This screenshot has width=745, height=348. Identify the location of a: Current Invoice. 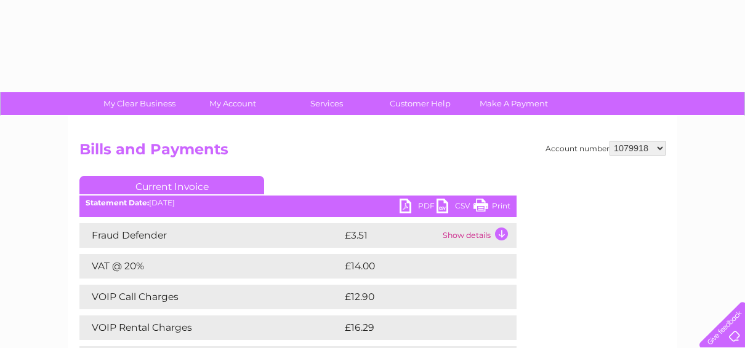
(172, 185).